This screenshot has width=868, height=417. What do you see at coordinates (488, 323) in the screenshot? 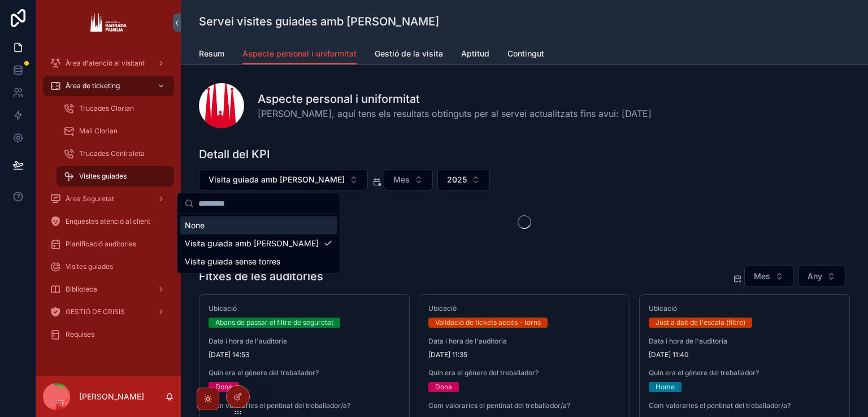
I see `div: Validació de tickets accés - torns` at bounding box center [488, 323].